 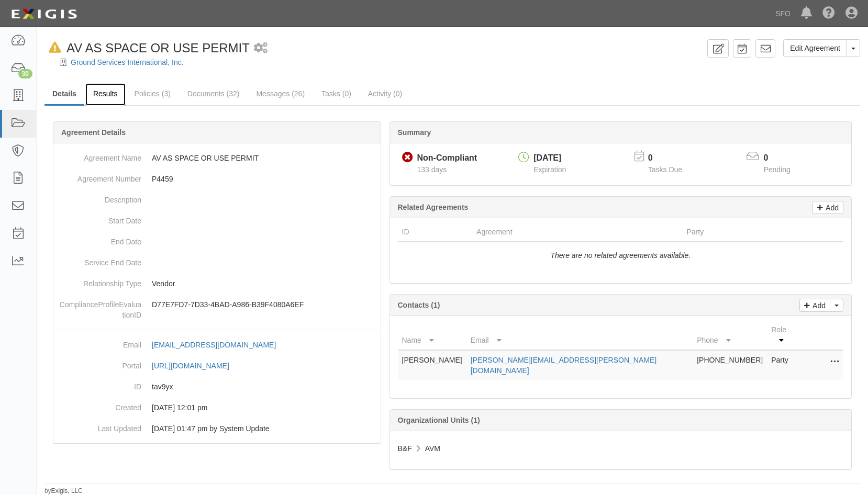 What do you see at coordinates (99, 307) in the screenshot?
I see `dt: ComplianceProfileEvaluationID` at bounding box center [99, 307].